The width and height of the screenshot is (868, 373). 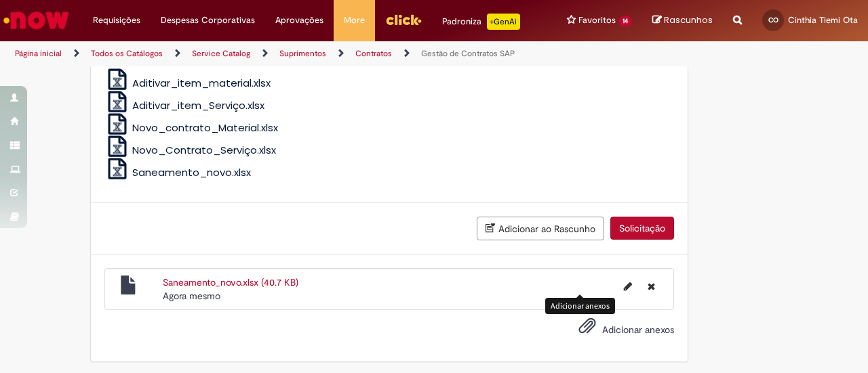 I want to click on button: Adicionar anexos, so click(x=587, y=329).